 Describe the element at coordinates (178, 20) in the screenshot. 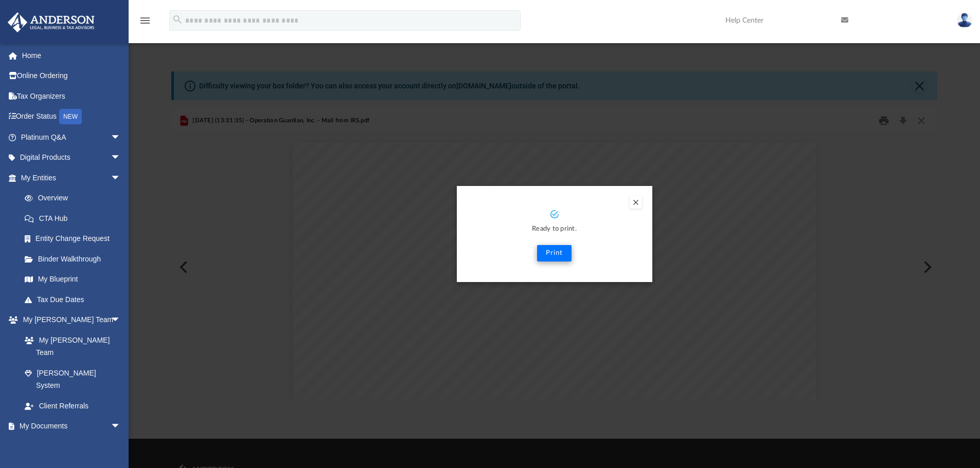

I see `i: search` at that location.